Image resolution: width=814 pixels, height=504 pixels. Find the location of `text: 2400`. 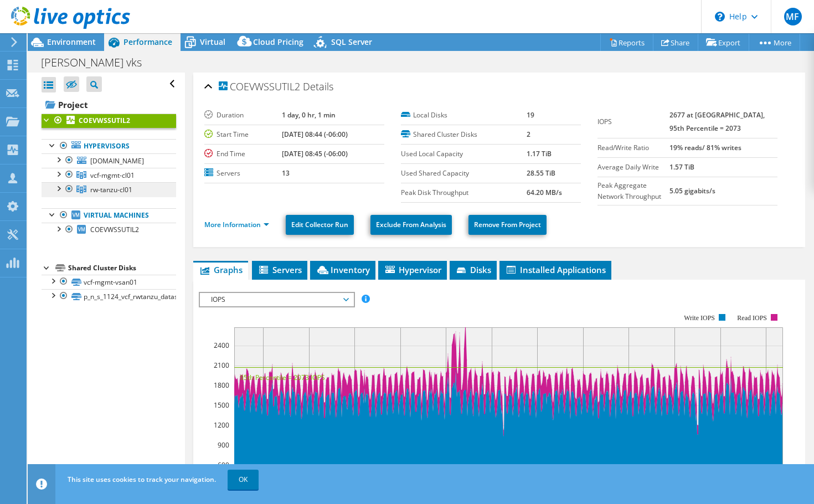

text: 2400 is located at coordinates (221, 345).